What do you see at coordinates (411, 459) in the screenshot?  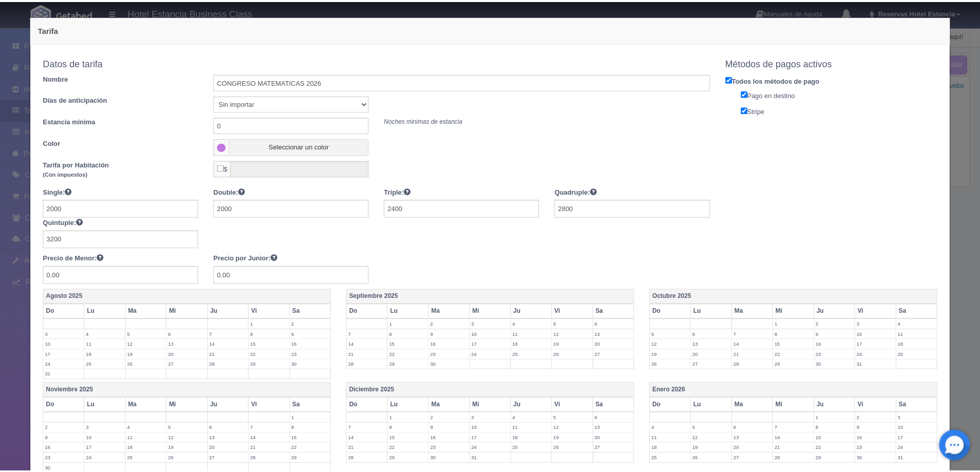 I see `label: 29` at bounding box center [411, 459].